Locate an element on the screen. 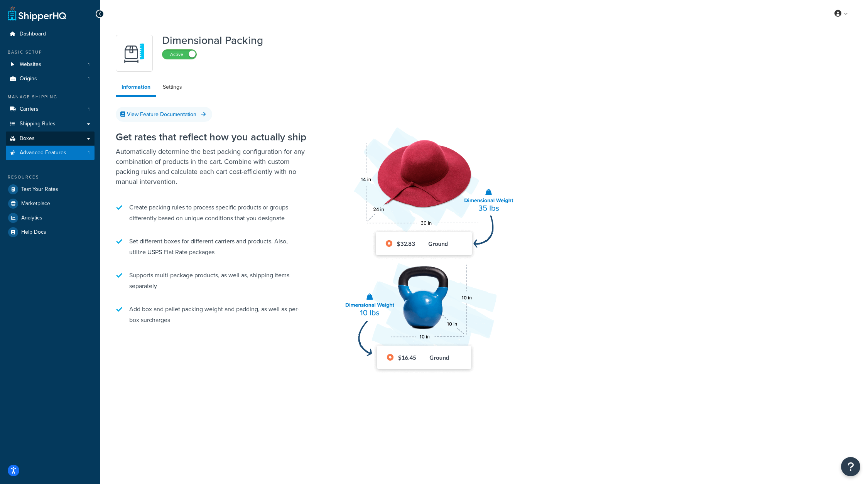 This screenshot has width=868, height=484. h2: Get rates that reflect how you actually ship is located at coordinates (212, 137).